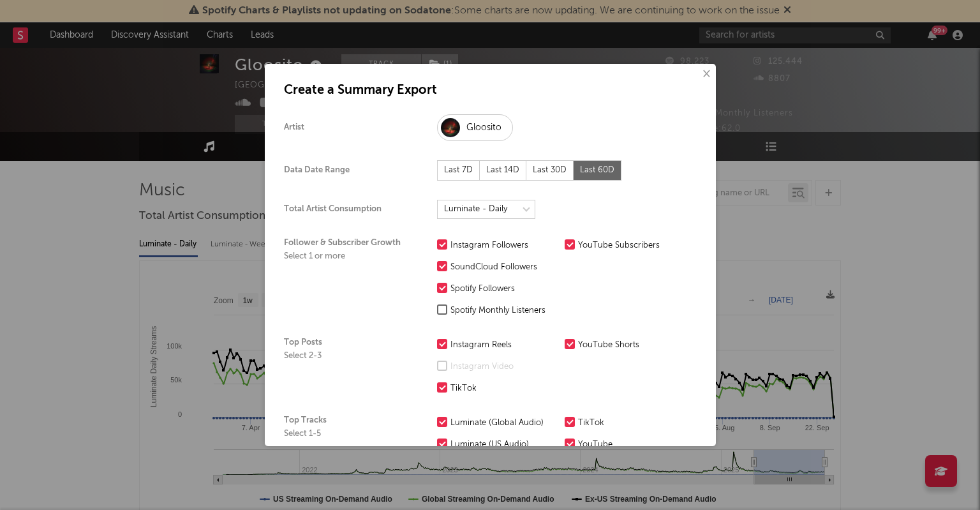  Describe the element at coordinates (632, 445) in the screenshot. I see `div: YouTube` at that location.